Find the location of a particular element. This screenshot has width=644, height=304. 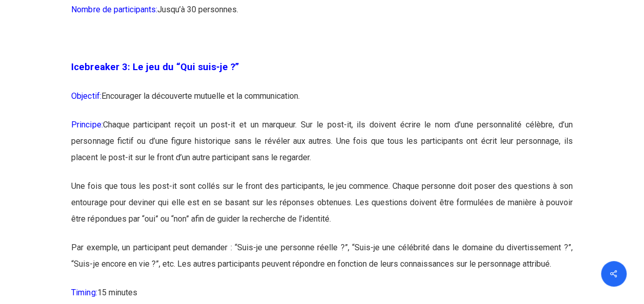

p: Par exemple, un participant peut demander : “Suis-je une personne réelle ?”, “Suis-je une célébri... is located at coordinates (322, 262).